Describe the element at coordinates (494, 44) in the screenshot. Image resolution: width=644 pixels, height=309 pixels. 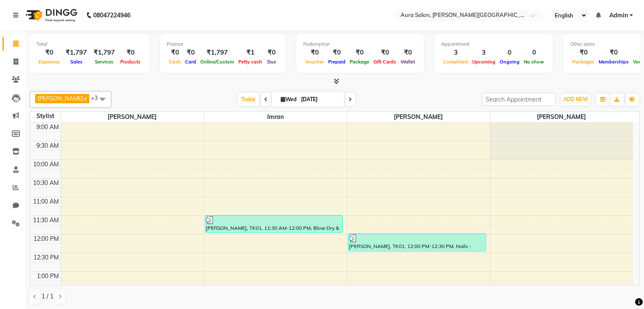
I see `div: Appointment` at that location.